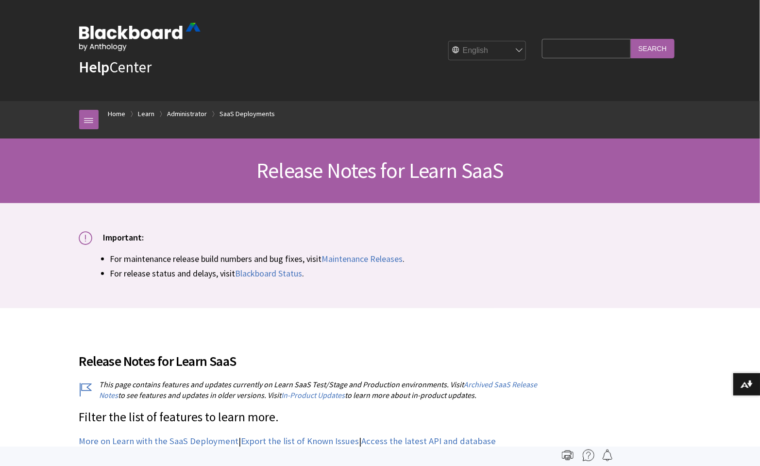  Describe the element at coordinates (159, 441) in the screenshot. I see `a: More on Learn with the SaaS Deployment` at that location.